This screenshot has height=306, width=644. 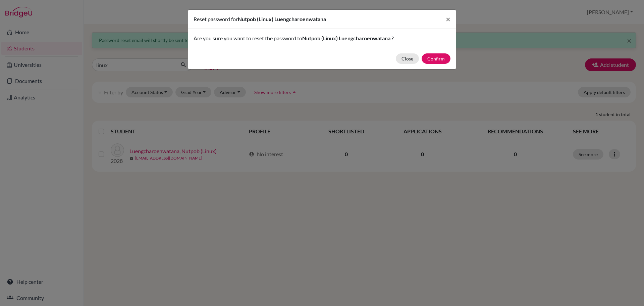 I want to click on p: Are you sure you want to reset the password to, so click(x=322, y=38).